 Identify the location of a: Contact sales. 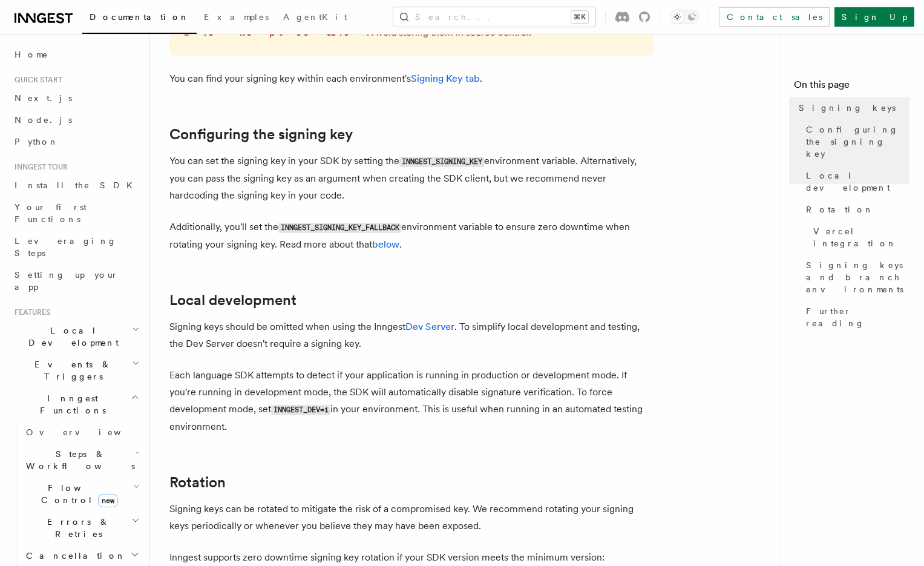
(775, 16).